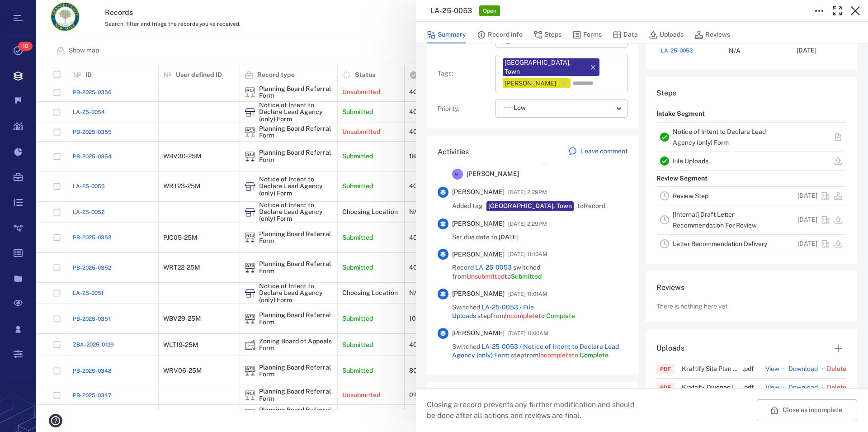 This screenshot has height=432, width=868. Describe the element at coordinates (493, 311) in the screenshot. I see `span: LA-25-0053 / File Uploads` at that location.